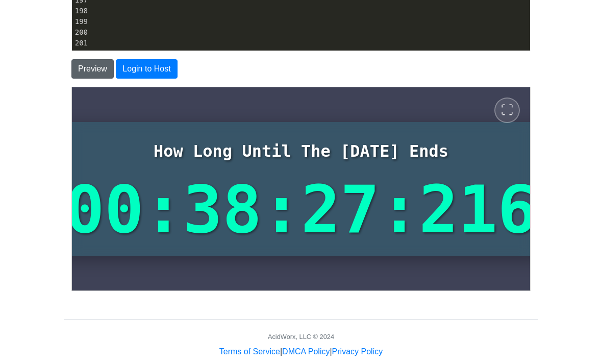 The image size is (602, 364). What do you see at coordinates (306, 351) in the screenshot?
I see `a: DMCA Policy` at bounding box center [306, 351].